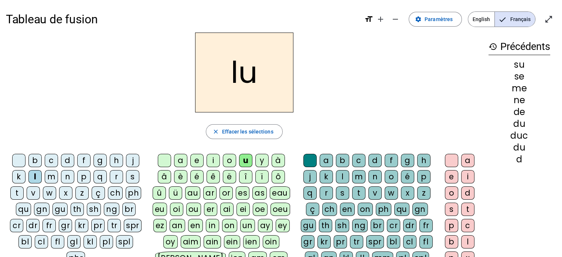  I want to click on div: me, so click(520, 88).